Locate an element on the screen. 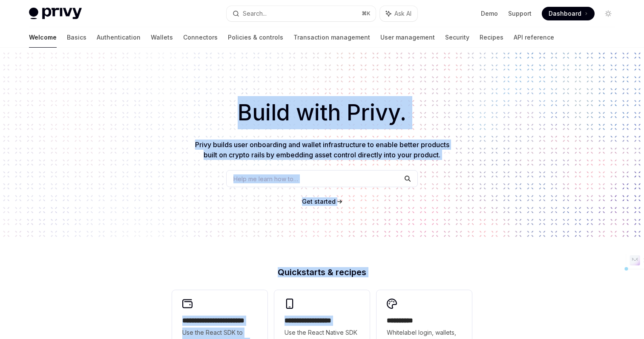 This screenshot has width=644, height=339. a: Policies & controls is located at coordinates (255, 37).